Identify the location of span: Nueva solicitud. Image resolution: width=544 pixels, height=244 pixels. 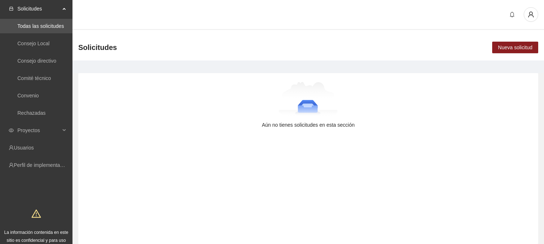
(515, 47).